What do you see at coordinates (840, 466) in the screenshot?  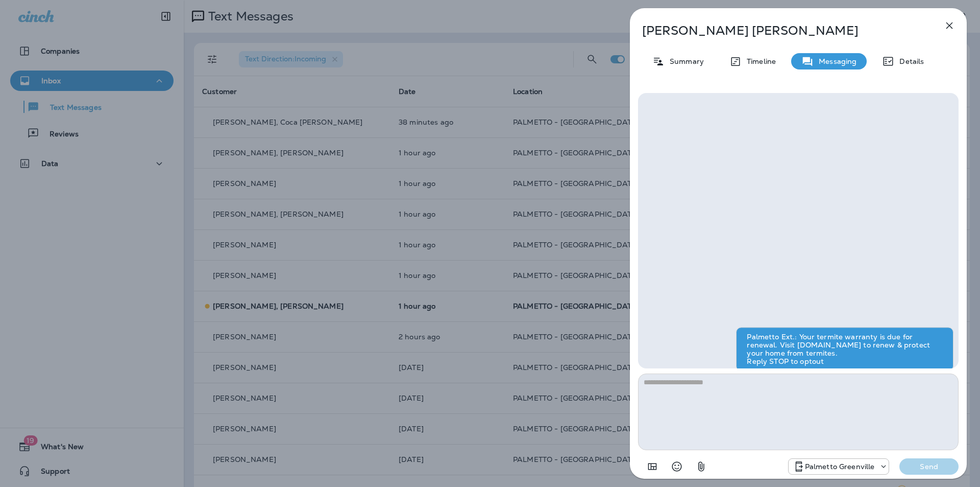 I see `p: Palmetto Greenville` at bounding box center [840, 466].